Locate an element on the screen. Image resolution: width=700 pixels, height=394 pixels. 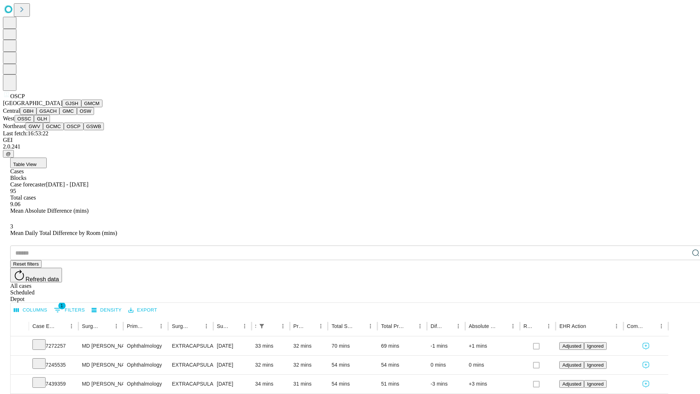
div: GEI is located at coordinates (350, 140).